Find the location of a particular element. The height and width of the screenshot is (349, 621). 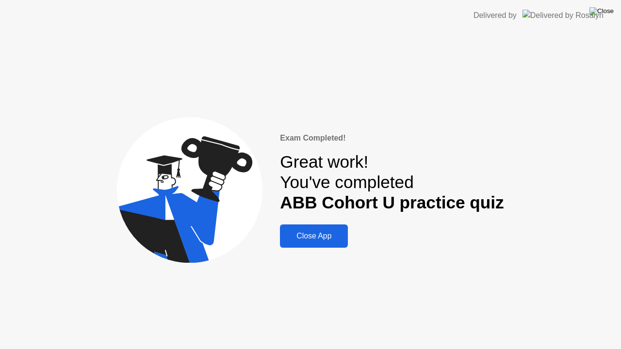

img: Close is located at coordinates (602, 11).